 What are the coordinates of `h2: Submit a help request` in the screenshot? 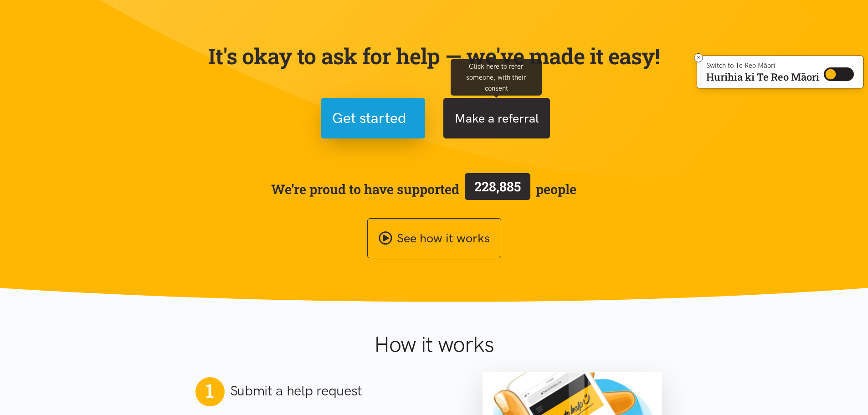 It's located at (296, 391).